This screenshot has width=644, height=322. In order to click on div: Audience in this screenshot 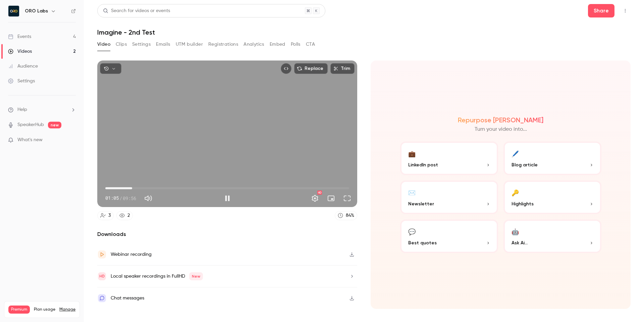, I will do `click(23, 66)`.